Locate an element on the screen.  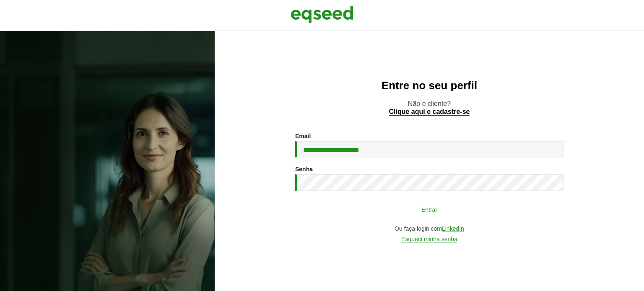
a: Esqueci minha senha is located at coordinates (429, 239).